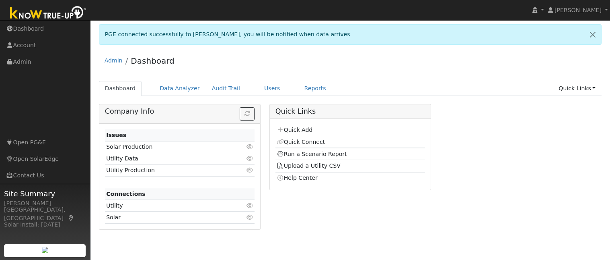 Image resolution: width=610 pixels, height=260 pixels. I want to click on a: Reports, so click(315, 88).